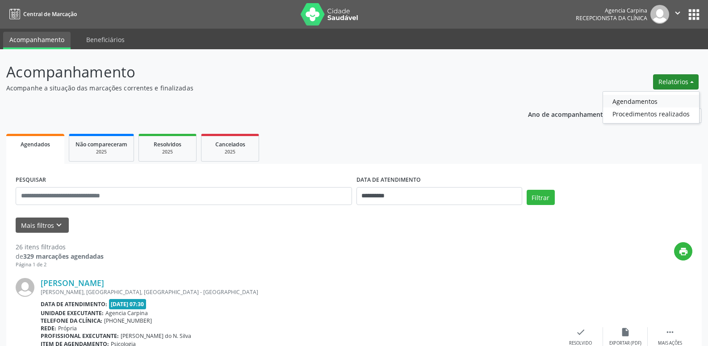  I want to click on span: Recepcionista da clínica, so click(612, 18).